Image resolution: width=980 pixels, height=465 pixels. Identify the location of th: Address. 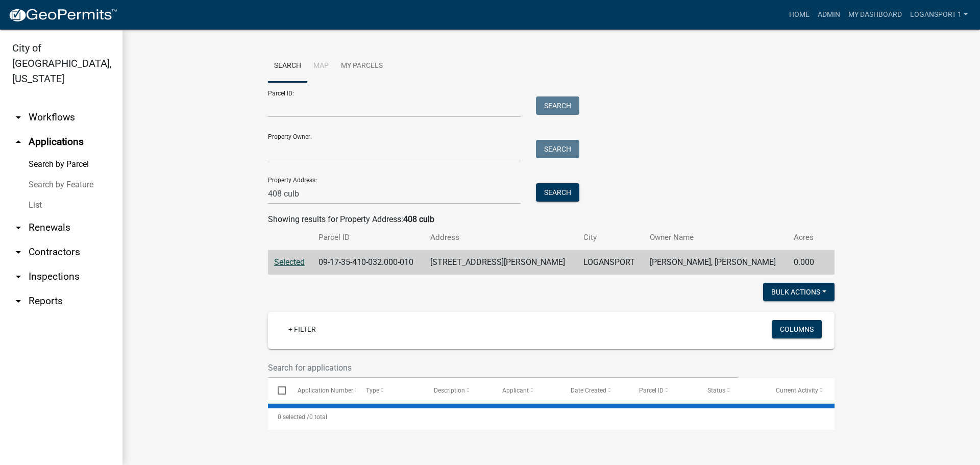
(501, 237).